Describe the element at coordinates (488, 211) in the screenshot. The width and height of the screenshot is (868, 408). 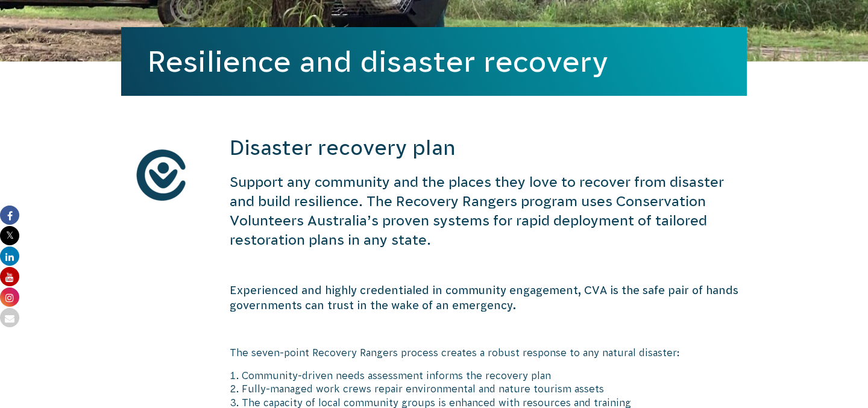
I see `h4: Support any community and the places they love to recover from disaster and build resilience. The...` at that location.